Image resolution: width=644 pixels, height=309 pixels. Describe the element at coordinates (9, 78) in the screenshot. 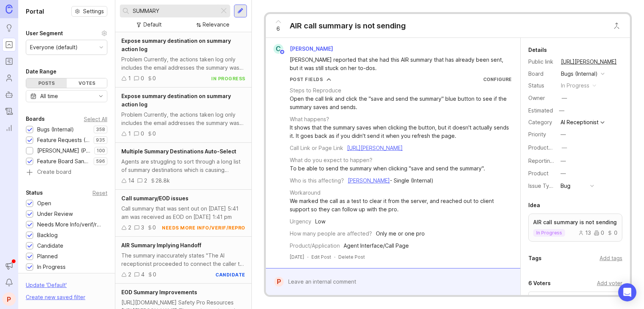

I see `a: Users` at that location.